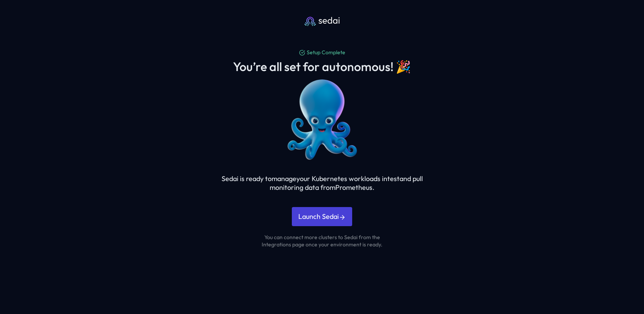  I want to click on button: Launch Sedai, so click(322, 216).